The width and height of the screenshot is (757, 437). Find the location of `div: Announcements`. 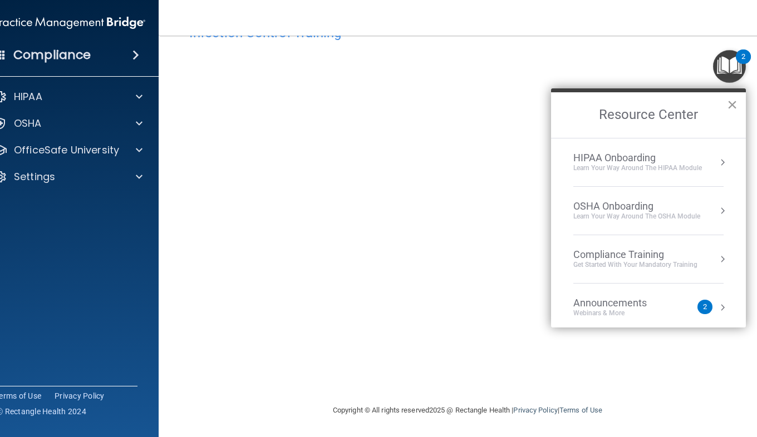

div: Announcements is located at coordinates (621, 303).